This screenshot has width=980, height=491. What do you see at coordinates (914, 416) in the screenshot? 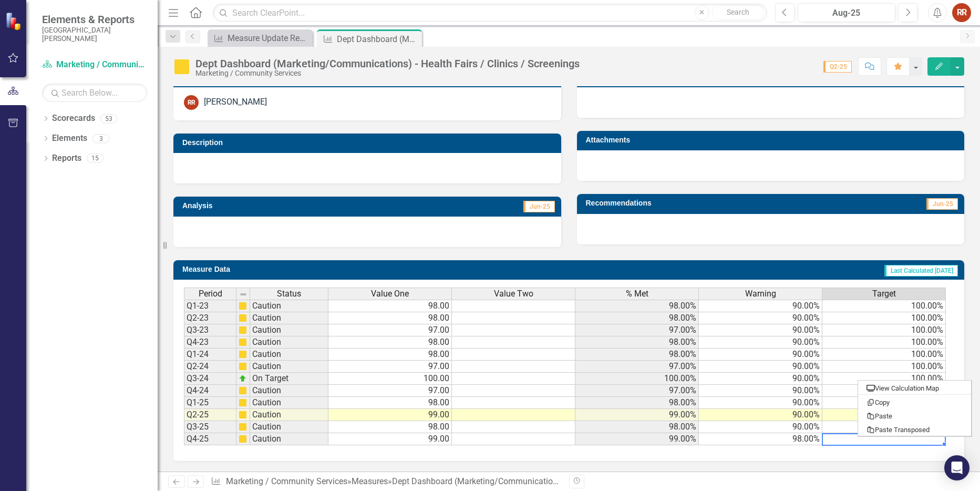
I see `td: <i class='far fa-fw fa-paste'></i> &nbsp;Paste` at bounding box center [914, 416].